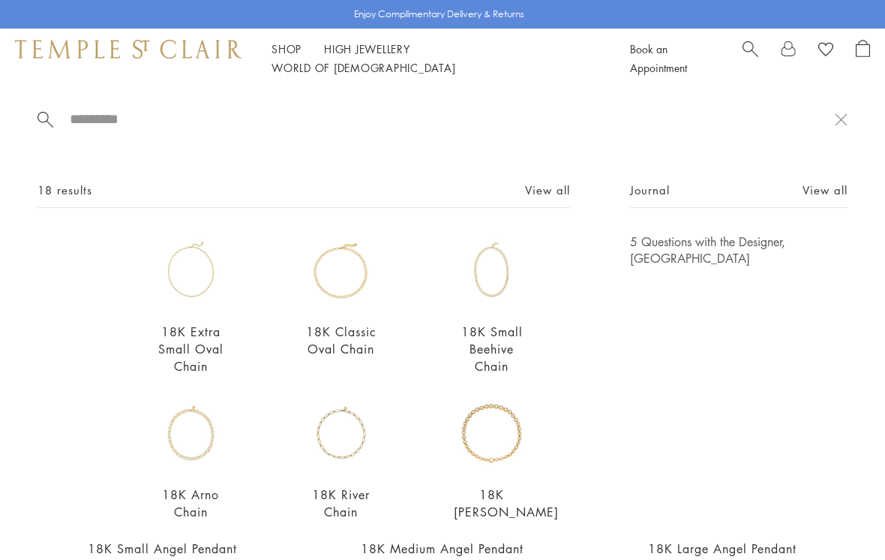 This screenshot has width=885, height=560. What do you see at coordinates (723, 548) in the screenshot?
I see `a: 18K Large Angel Pendant` at bounding box center [723, 548].